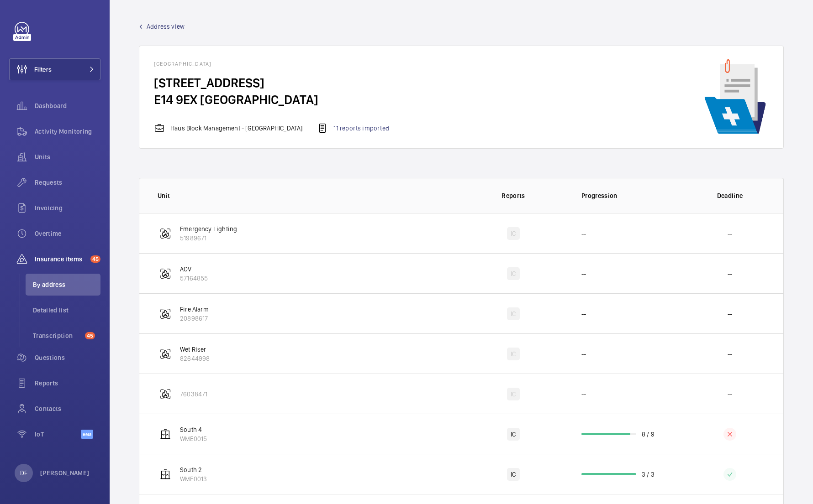  Describe the element at coordinates (67, 358) in the screenshot. I see `span: Questions` at that location.